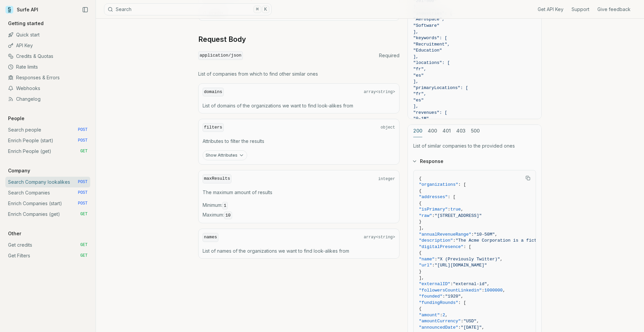 The height and width of the screenshot is (332, 644). What do you see at coordinates (419, 69) in the screenshot?
I see `span: "fr",` at bounding box center [419, 69].